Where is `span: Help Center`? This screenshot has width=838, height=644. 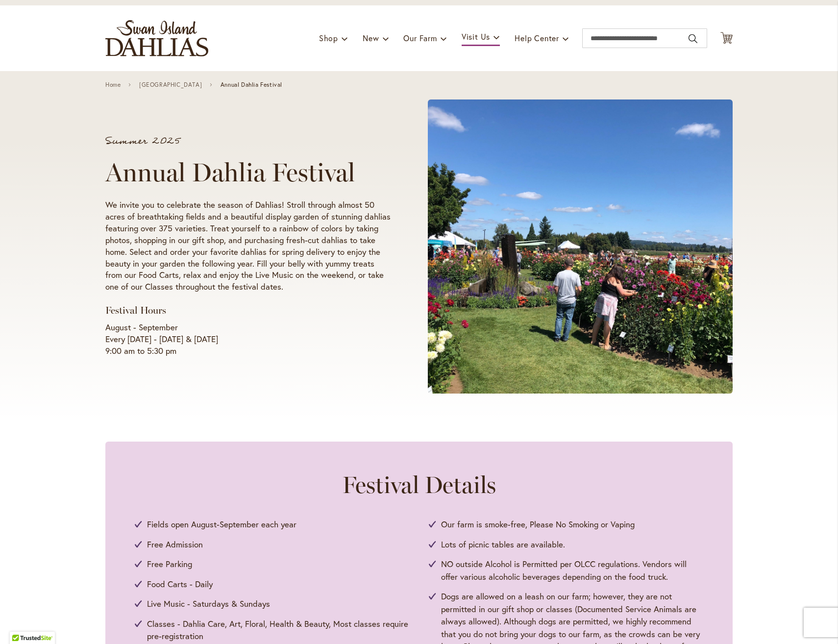
span: Help Center is located at coordinates (536, 38).